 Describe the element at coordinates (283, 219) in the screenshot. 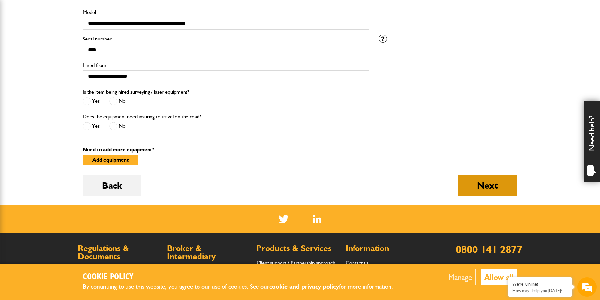

I see `img: Twitter` at that location.